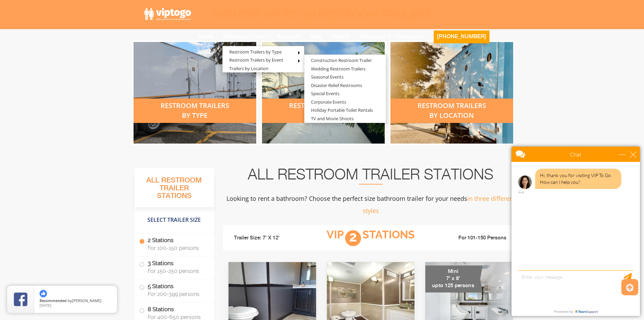 Image resolution: width=644 pixels, height=320 pixels. I want to click on label: 5 Stations, so click(174, 290).